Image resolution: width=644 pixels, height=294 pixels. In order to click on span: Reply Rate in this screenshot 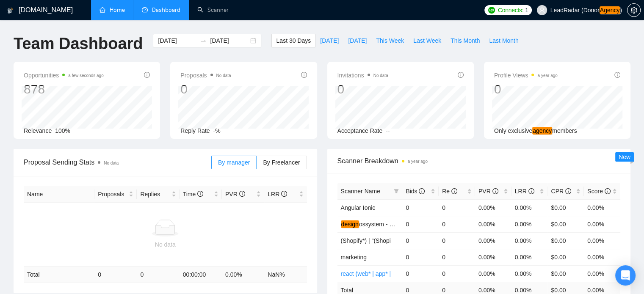, I will do `click(195, 131)`.